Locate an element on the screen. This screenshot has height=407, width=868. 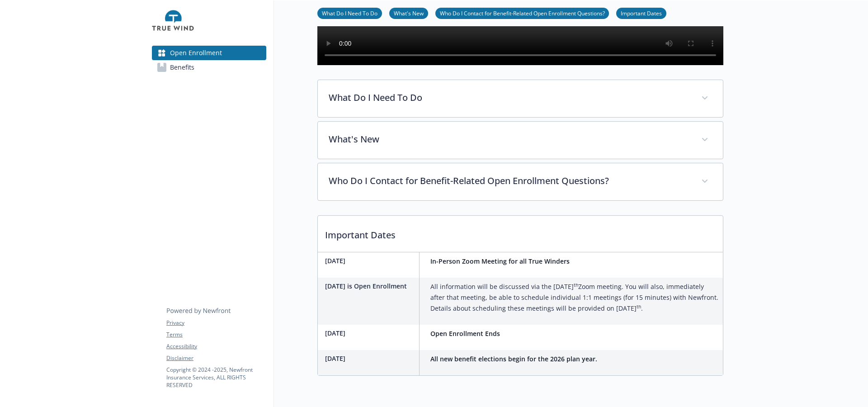
a: Important Dates is located at coordinates (641, 13).